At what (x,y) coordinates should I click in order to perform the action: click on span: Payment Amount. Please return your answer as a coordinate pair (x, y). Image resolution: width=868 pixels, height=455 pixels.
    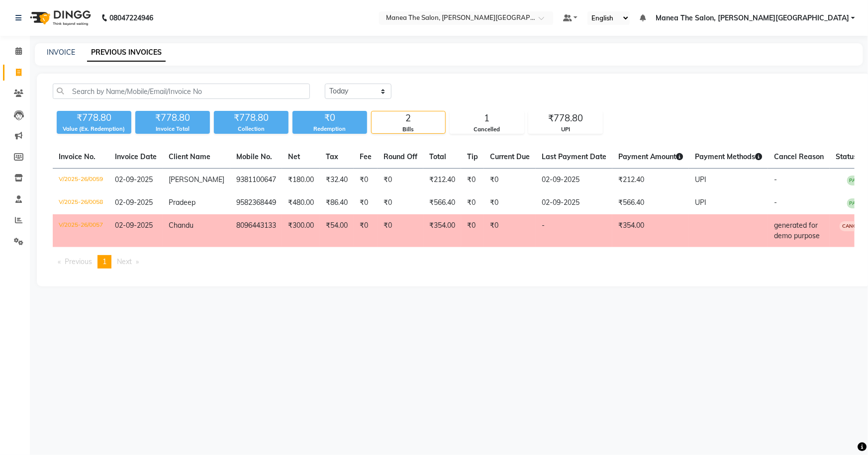
    Looking at the image, I should click on (651, 157).